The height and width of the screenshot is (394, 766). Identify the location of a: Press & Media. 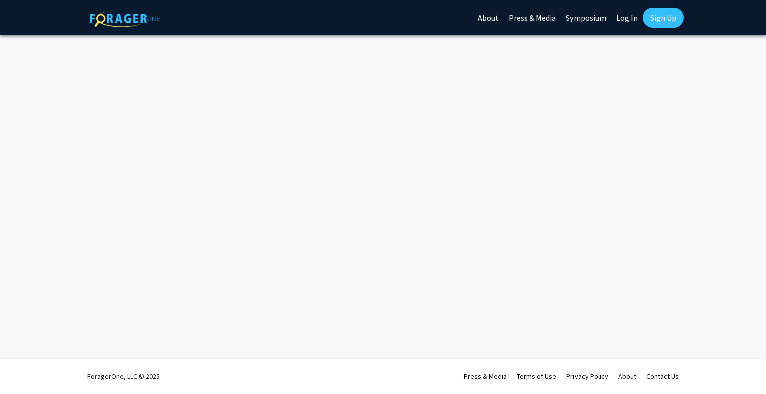
(485, 376).